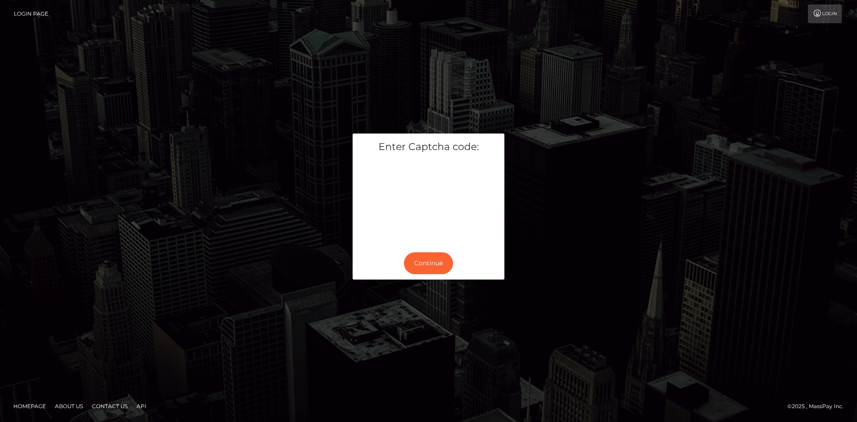  I want to click on a: API, so click(141, 406).